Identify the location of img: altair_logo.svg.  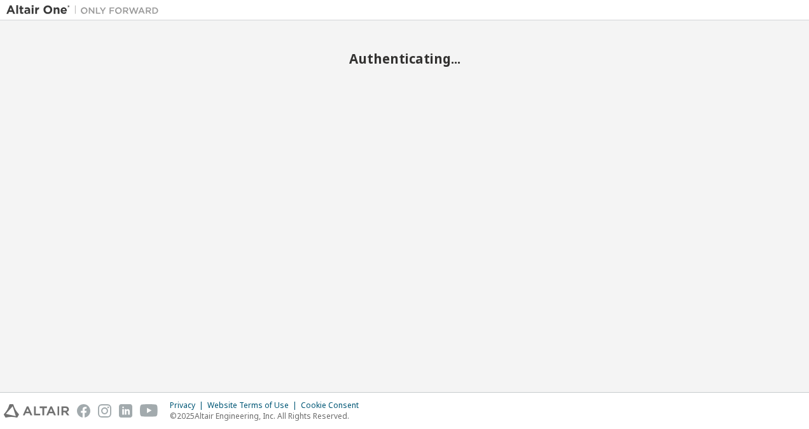
(36, 410).